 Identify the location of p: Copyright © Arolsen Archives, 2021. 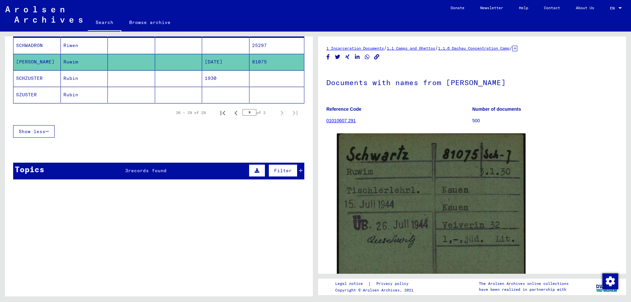
(376, 290).